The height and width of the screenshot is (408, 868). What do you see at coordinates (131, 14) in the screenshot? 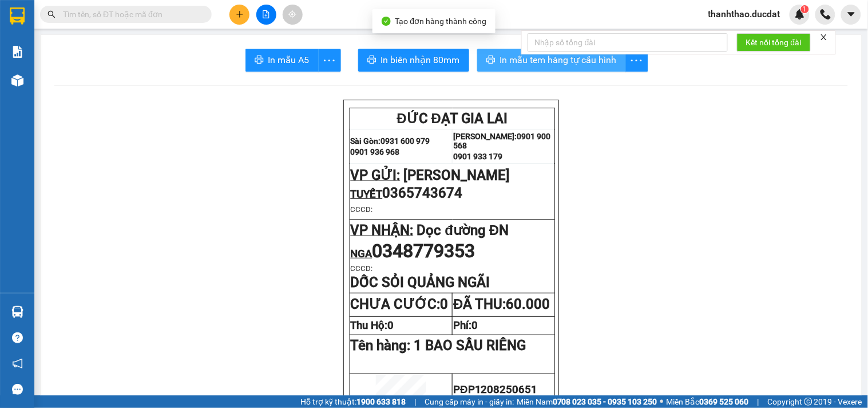
I see `input: Tìm tên, số ĐT hoặc mã đơn` at bounding box center [131, 14].